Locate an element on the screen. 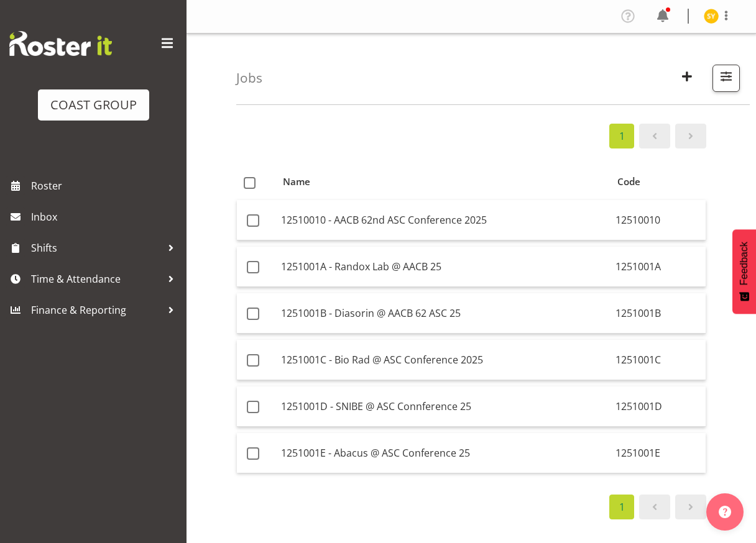 The image size is (756, 543). span: Inbox is located at coordinates (106, 217).